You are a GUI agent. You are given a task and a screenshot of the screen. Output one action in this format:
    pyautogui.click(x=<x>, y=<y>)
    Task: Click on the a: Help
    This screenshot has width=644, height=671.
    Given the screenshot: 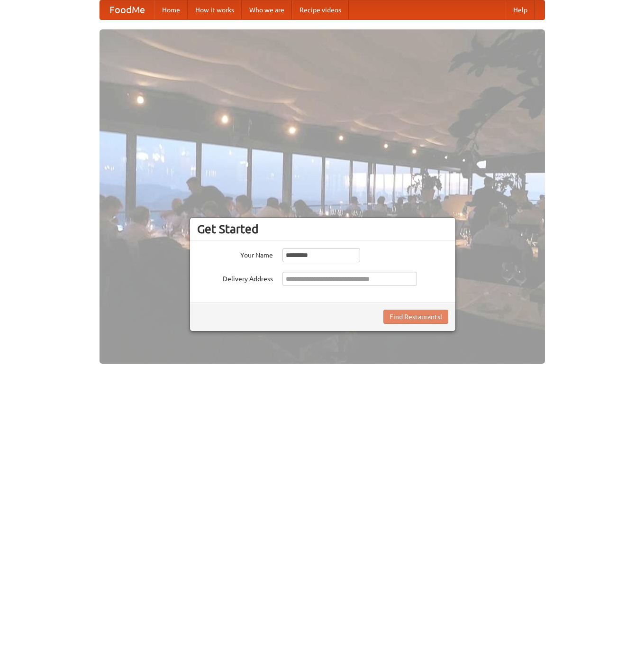 What is the action you would take?
    pyautogui.click(x=521, y=10)
    